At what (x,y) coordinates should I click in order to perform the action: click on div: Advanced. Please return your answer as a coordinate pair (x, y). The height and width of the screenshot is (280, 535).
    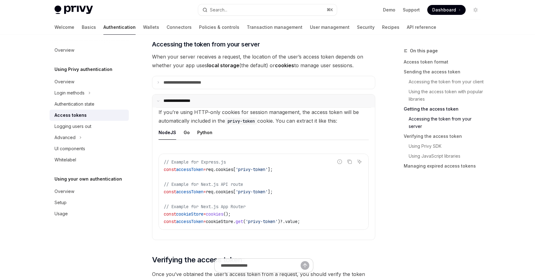
    Looking at the image, I should click on (65, 137).